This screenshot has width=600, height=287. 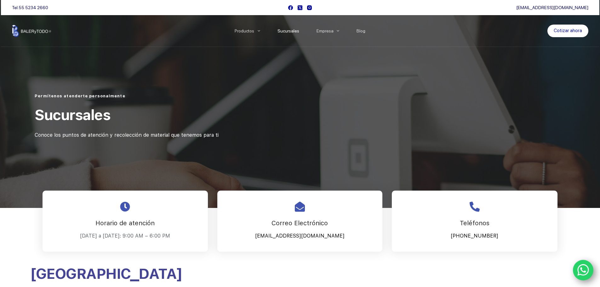 I want to click on nav: Menu Principal, so click(x=300, y=31).